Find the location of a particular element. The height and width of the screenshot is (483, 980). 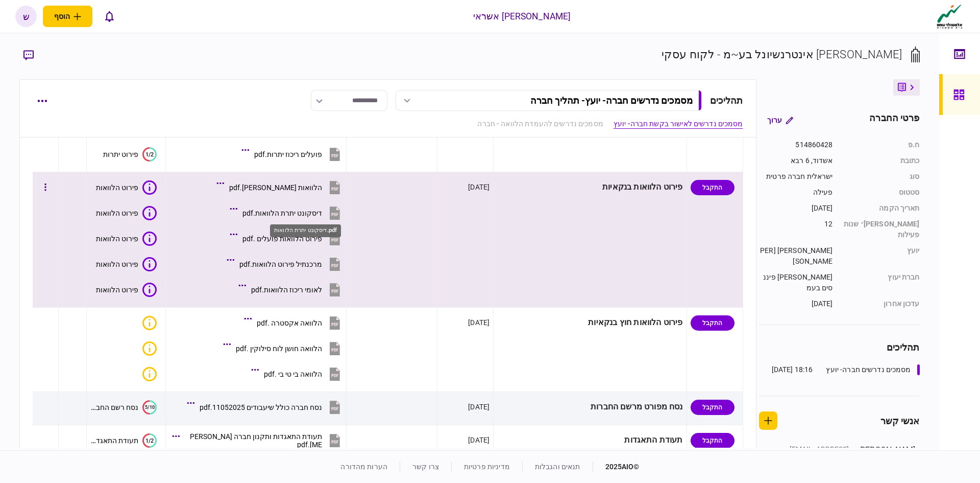

button: מסמכים נדרשים חברה- יועץ- תהליך חברה is located at coordinates (549, 100).